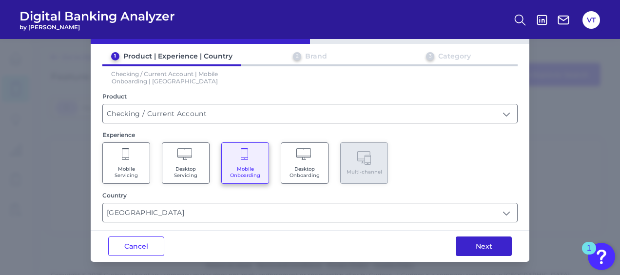  Describe the element at coordinates (186, 163) in the screenshot. I see `button: Desktop Servicing` at that location.